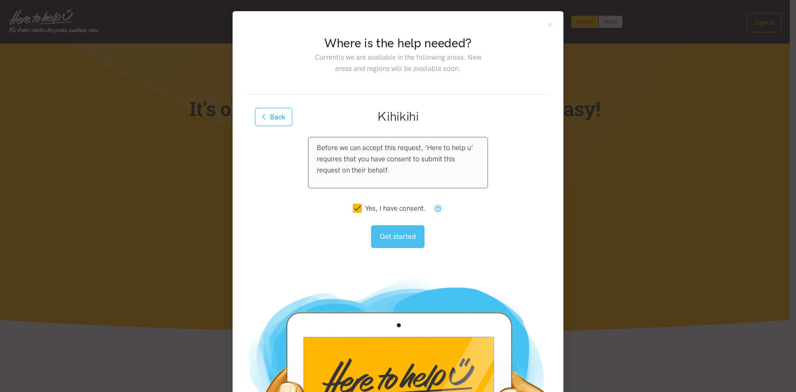  What do you see at coordinates (398, 236) in the screenshot?
I see `button: Get started` at bounding box center [398, 236].